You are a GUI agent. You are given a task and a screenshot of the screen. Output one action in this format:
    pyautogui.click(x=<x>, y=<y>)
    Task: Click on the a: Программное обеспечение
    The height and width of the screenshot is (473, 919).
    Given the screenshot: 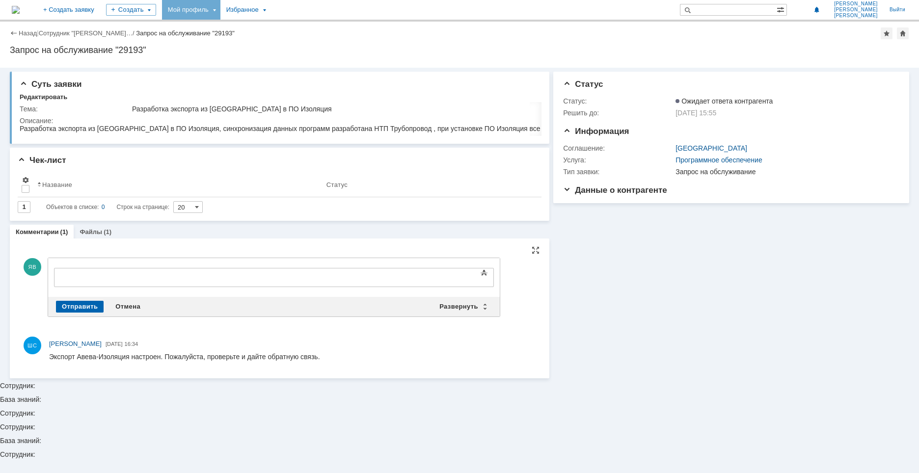 What is the action you would take?
    pyautogui.click(x=719, y=160)
    